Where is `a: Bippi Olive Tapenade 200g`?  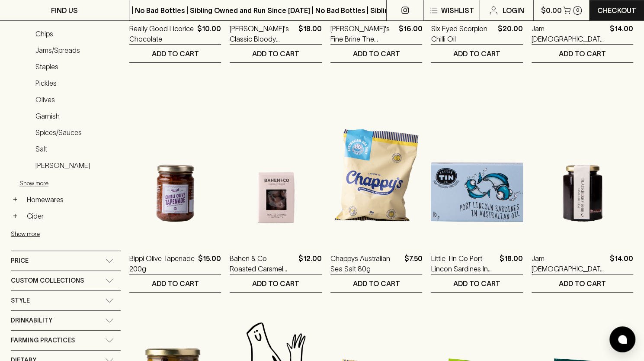
a: Bippi Olive Tapenade 200g is located at coordinates (162, 263).